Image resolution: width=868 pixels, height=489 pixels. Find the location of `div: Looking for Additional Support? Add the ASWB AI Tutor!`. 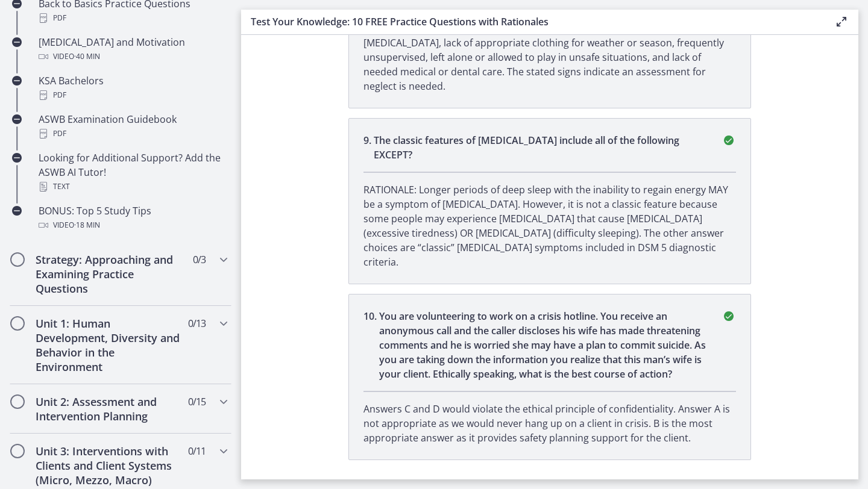

div: Looking for Additional Support? Add the ASWB AI Tutor! is located at coordinates (132, 173).